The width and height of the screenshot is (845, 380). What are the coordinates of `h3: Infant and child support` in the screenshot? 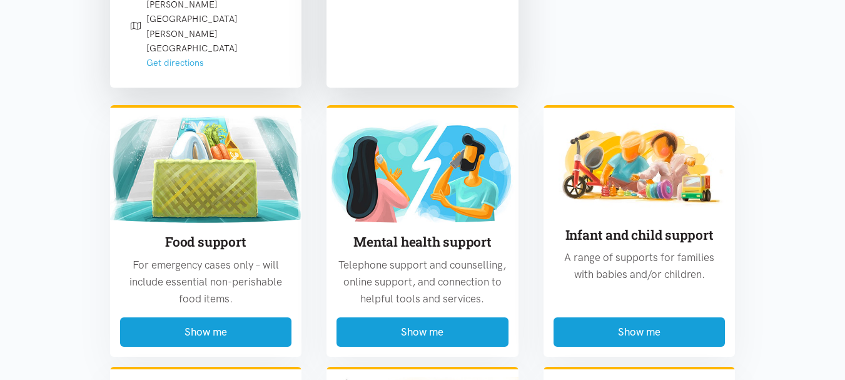 It's located at (639, 234).